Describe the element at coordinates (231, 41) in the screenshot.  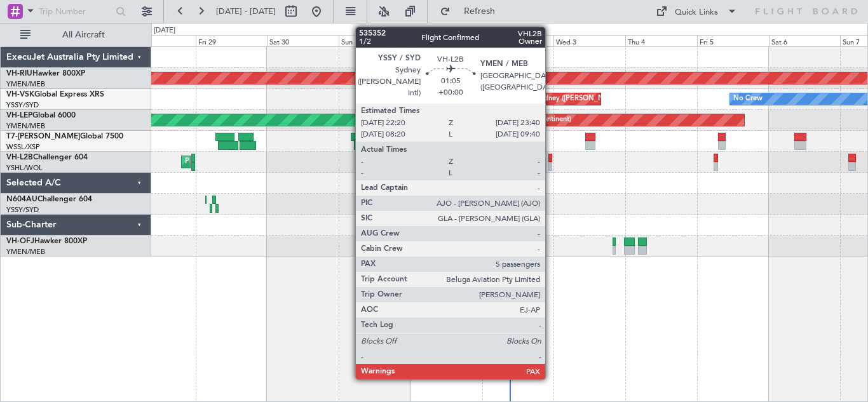
I see `div: Fri 29` at that location.